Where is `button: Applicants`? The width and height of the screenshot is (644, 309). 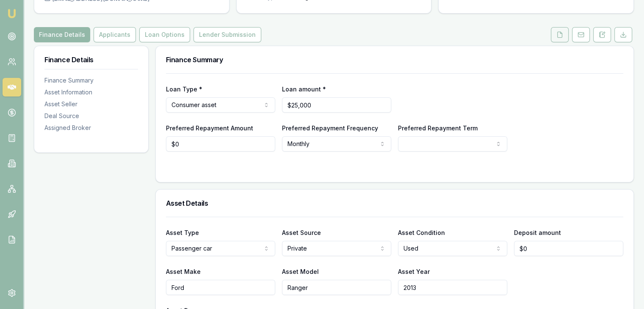
button: Applicants is located at coordinates (115, 35).